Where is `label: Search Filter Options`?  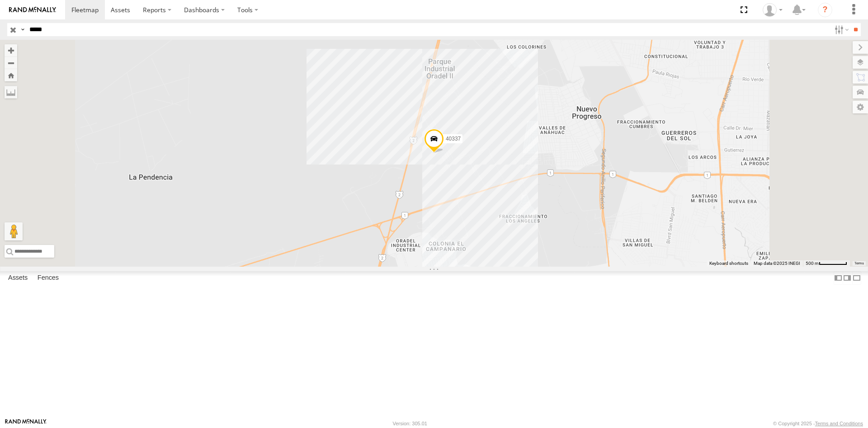 label: Search Filter Options is located at coordinates (840, 29).